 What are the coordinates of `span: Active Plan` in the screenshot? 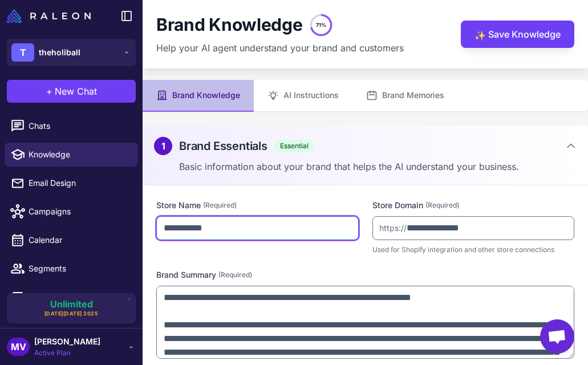 It's located at (67, 352).